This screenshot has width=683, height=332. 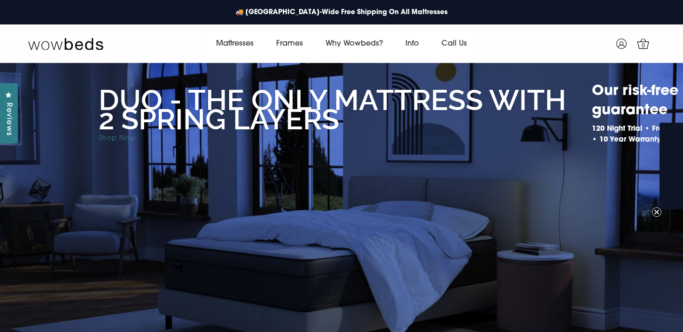 I want to click on a: Why Wowbeds?, so click(x=354, y=44).